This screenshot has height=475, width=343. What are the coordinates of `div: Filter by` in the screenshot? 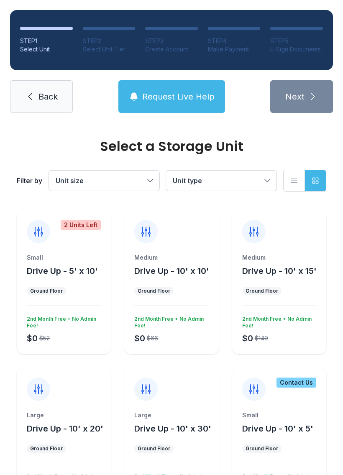 It's located at (29, 180).